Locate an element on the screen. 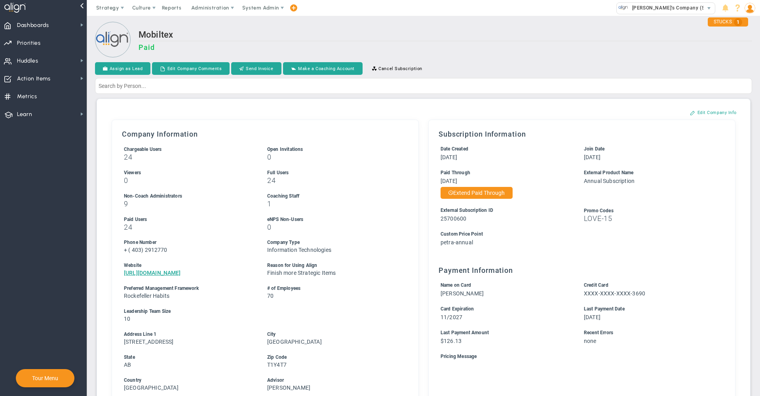 The image size is (760, 396). img: Loading... is located at coordinates (113, 40).